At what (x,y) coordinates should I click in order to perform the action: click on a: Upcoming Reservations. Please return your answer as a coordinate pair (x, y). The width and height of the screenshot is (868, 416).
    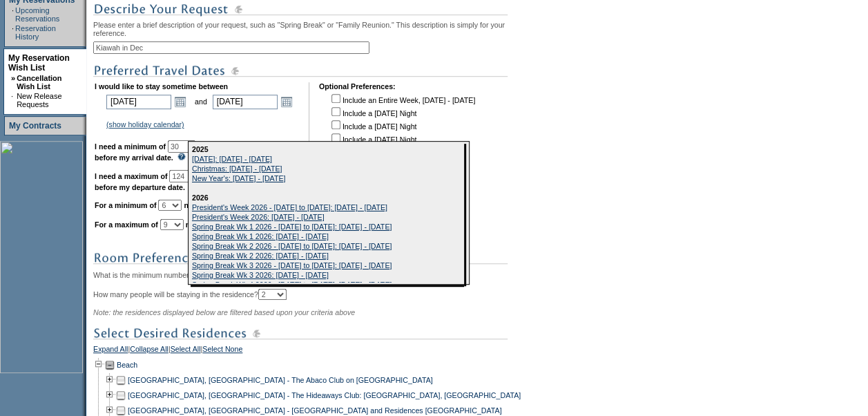
    Looking at the image, I should click on (37, 15).